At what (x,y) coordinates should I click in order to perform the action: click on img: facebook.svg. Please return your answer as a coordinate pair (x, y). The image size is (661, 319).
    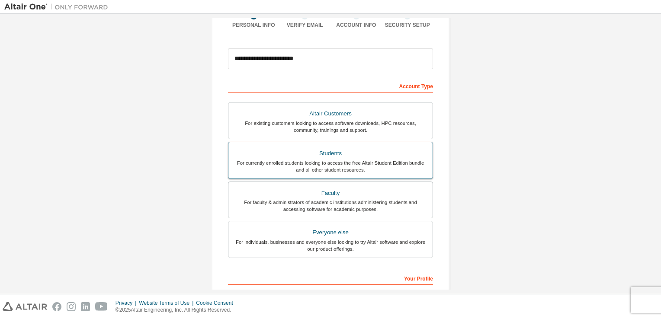
    Looking at the image, I should click on (57, 307).